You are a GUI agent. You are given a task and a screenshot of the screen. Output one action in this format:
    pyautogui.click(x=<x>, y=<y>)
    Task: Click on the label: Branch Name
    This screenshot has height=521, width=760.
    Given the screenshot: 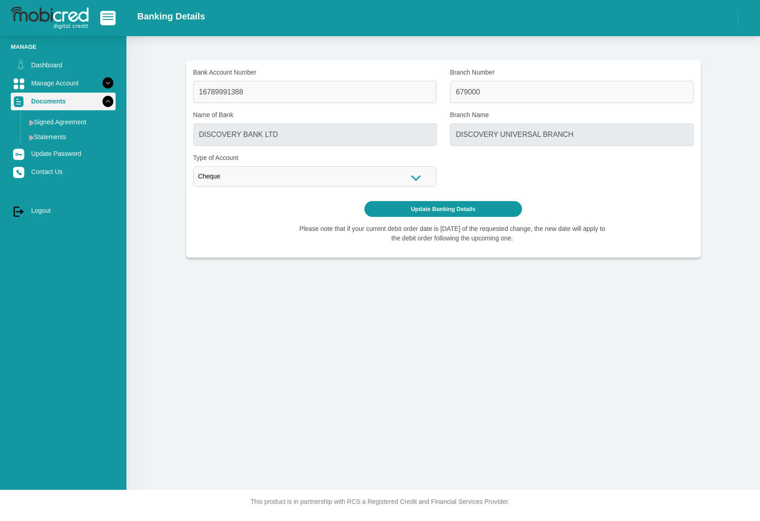 What is the action you would take?
    pyautogui.click(x=572, y=115)
    